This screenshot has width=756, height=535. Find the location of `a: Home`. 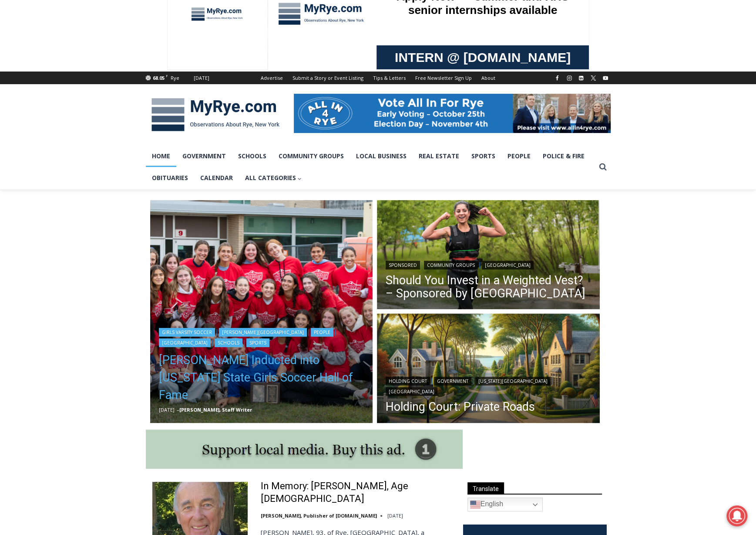

a: Home is located at coordinates (161, 156).